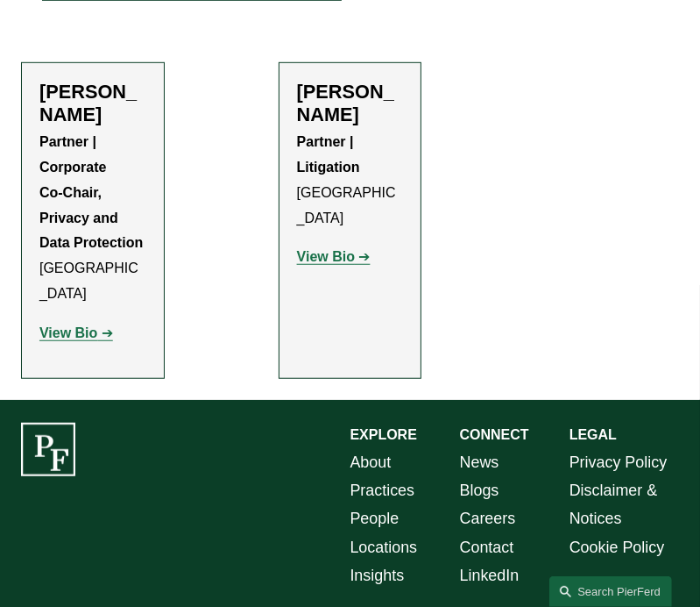 The width and height of the screenshot is (700, 607). What do you see at coordinates (91, 192) in the screenshot?
I see `strong: Partner | Corporate Co-Chair, Privacy and Data Protection` at bounding box center [91, 192].